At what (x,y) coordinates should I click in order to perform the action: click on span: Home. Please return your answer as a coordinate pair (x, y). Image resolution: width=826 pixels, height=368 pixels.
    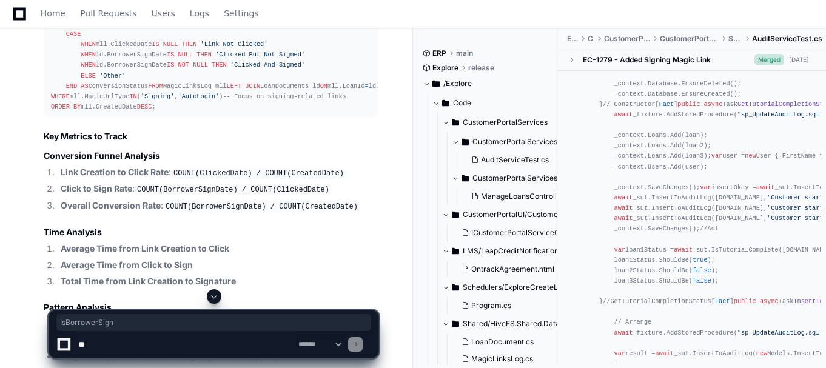
    Looking at the image, I should click on (53, 13).